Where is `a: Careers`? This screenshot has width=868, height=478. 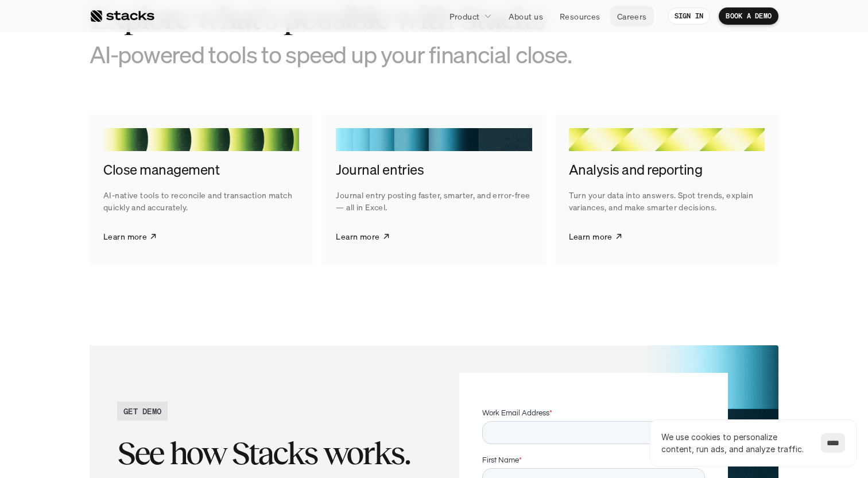 a: Careers is located at coordinates (632, 16).